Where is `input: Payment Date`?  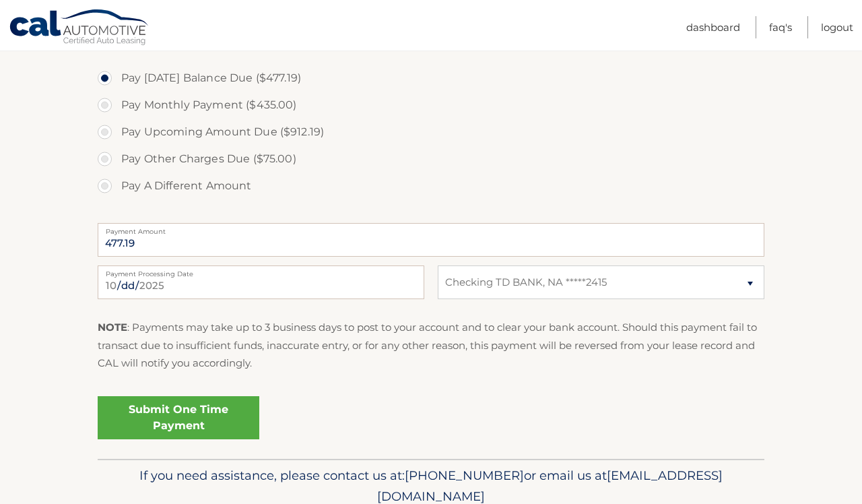 input: Payment Date is located at coordinates (260, 282).